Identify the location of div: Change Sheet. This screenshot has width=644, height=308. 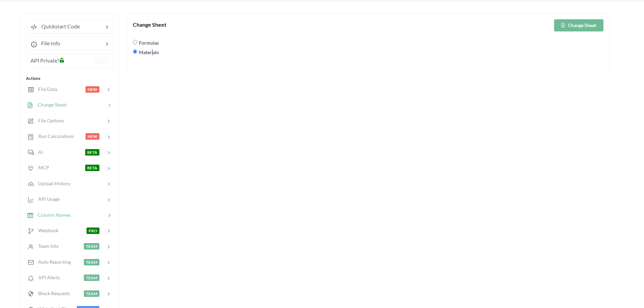
(251, 25).